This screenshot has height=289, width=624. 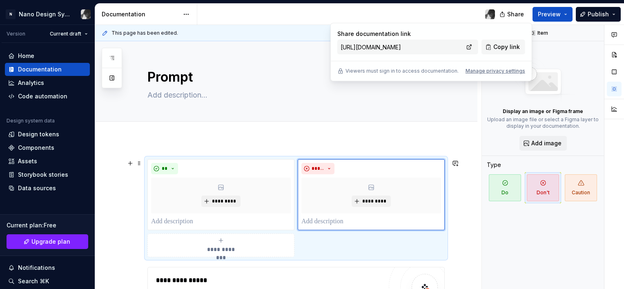 I want to click on button: Don't, so click(x=543, y=188).